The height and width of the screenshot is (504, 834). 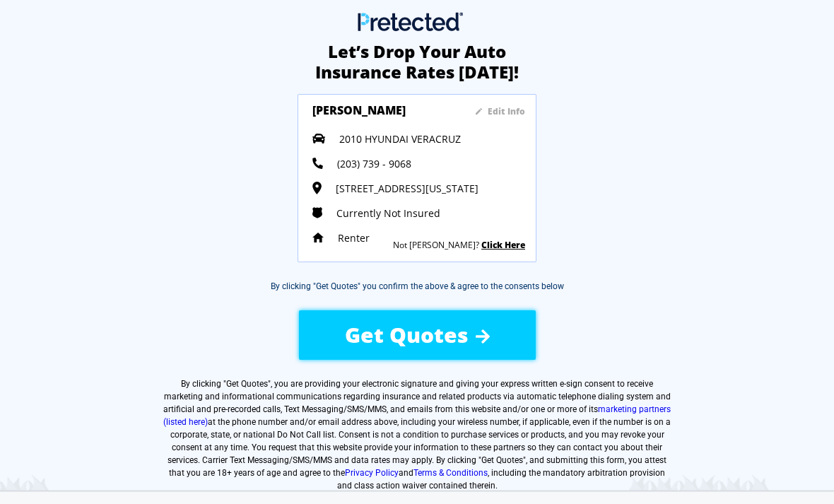 What do you see at coordinates (504, 245) in the screenshot?
I see `a: Click Here` at bounding box center [504, 245].